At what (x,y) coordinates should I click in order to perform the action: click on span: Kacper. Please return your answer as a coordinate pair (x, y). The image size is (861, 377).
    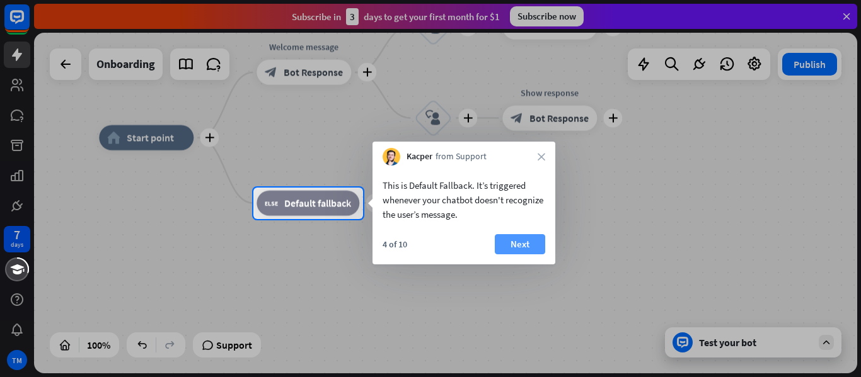
    Looking at the image, I should click on (419, 157).